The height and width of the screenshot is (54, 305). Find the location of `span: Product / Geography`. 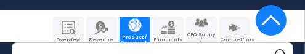

span: Product / Geography is located at coordinates (135, 40).